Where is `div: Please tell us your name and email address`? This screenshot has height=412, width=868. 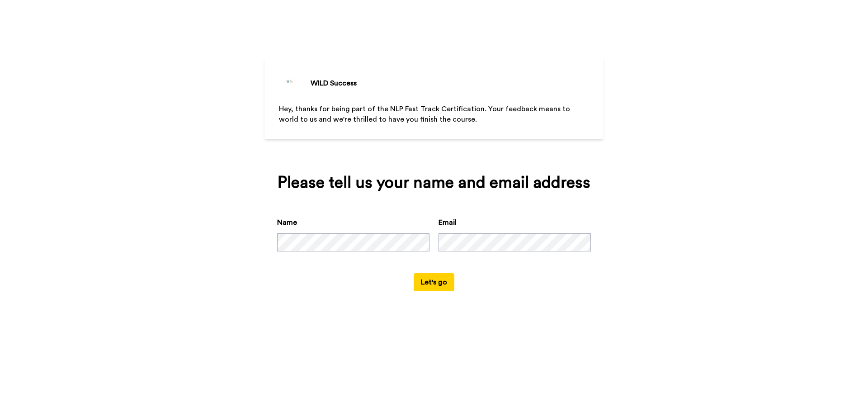 div: Please tell us your name and email address is located at coordinates (434, 183).